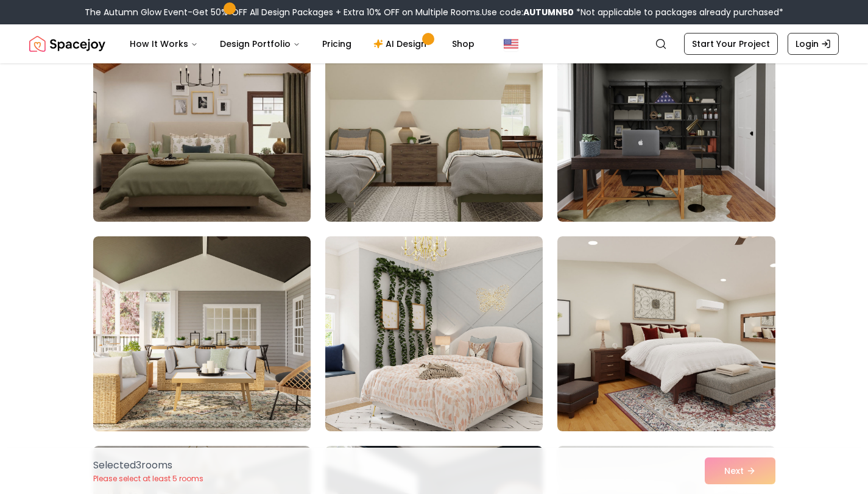  I want to click on img: Room room-44, so click(434, 334).